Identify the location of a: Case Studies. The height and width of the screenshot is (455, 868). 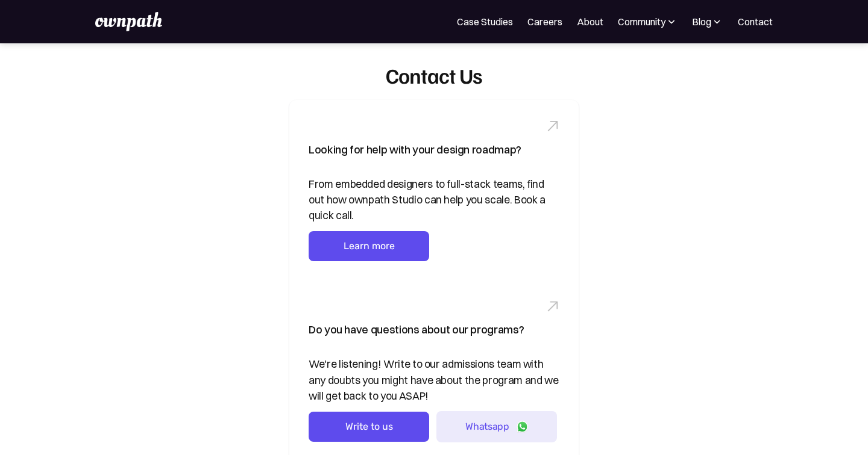
(484, 22).